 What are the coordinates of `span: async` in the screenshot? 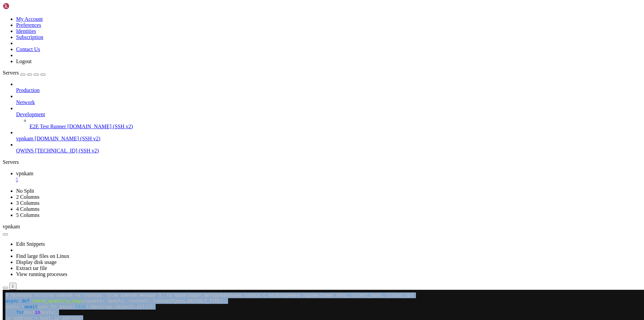 It's located at (9, 11).